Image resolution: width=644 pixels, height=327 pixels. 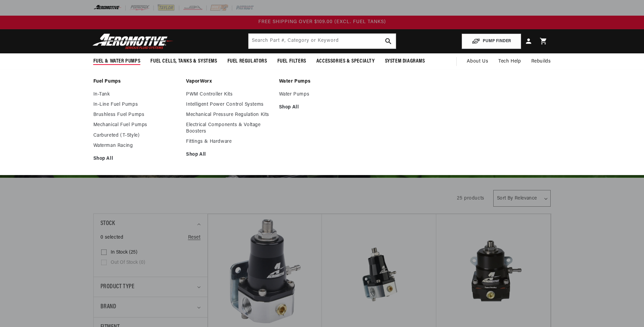 What do you see at coordinates (150, 307) in the screenshot?
I see `summary: Brand (0 selected)` at bounding box center [150, 307].